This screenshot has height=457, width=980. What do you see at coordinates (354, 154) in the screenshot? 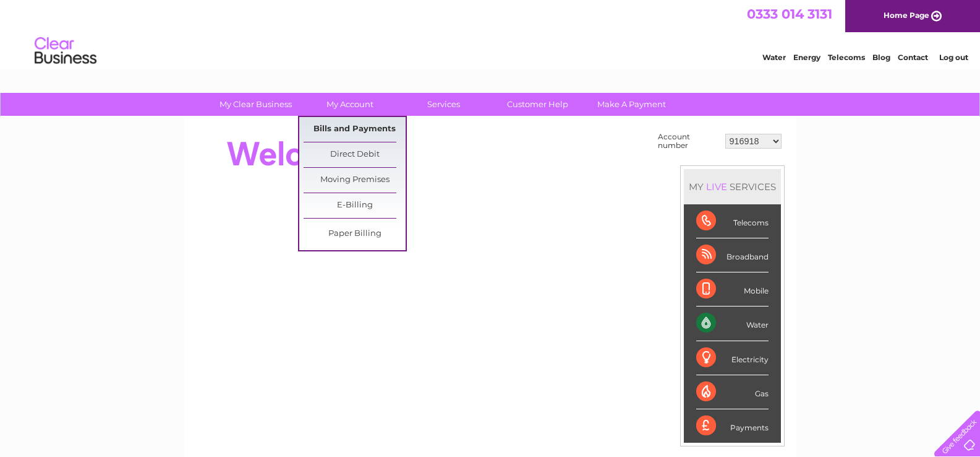
I see `a: Direct Debit` at bounding box center [354, 154].